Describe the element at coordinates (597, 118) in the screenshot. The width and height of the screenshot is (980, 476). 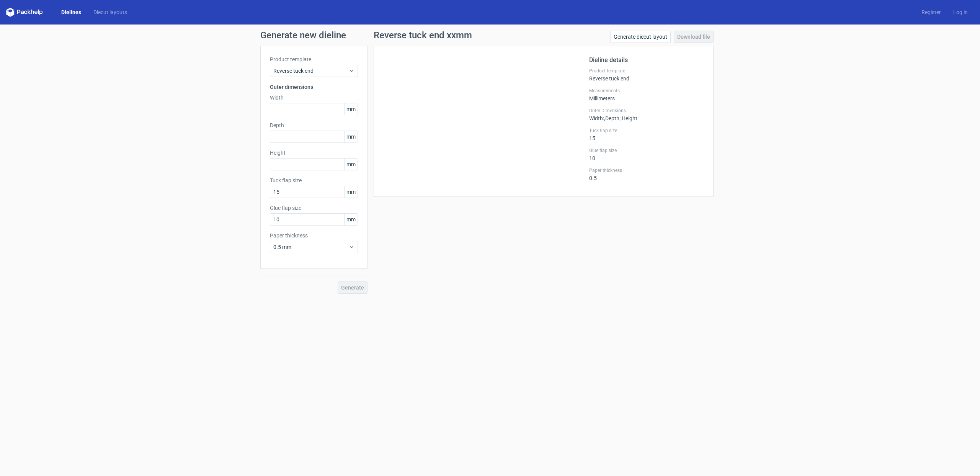
I see `span: Width :` at that location.